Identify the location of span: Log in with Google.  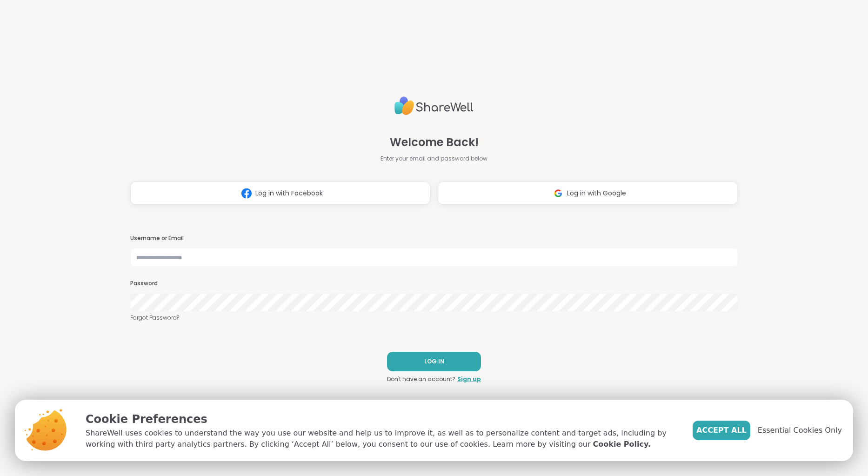
(596, 193).